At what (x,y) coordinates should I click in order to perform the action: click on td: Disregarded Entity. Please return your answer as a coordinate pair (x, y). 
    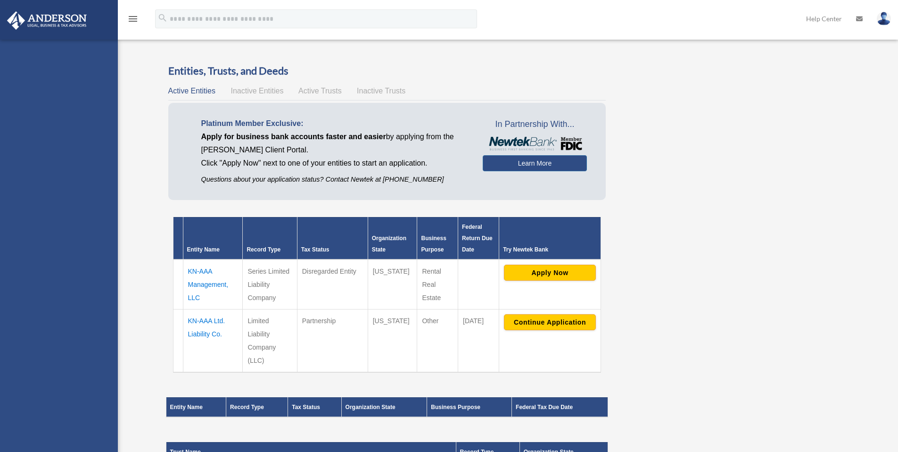
    Looking at the image, I should click on (332, 284).